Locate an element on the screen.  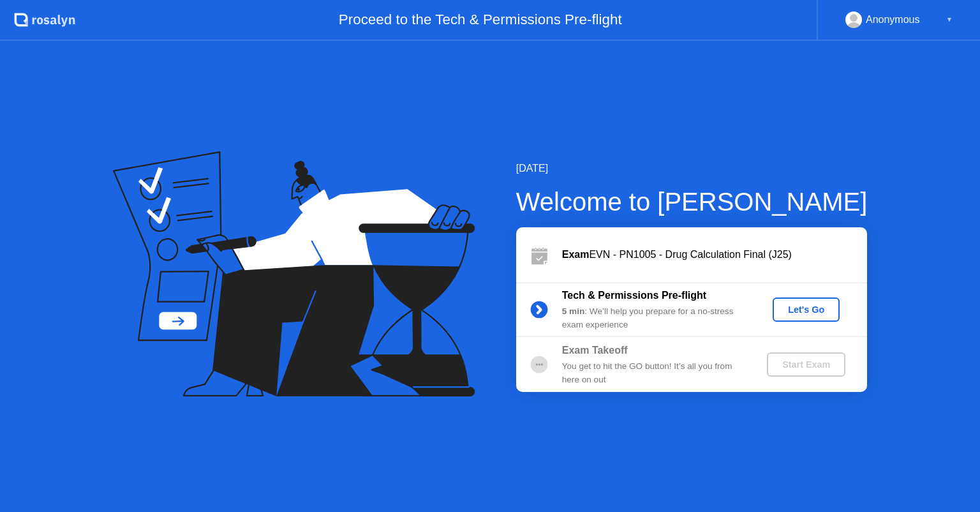
b: Exam Takeoff is located at coordinates (595, 350).